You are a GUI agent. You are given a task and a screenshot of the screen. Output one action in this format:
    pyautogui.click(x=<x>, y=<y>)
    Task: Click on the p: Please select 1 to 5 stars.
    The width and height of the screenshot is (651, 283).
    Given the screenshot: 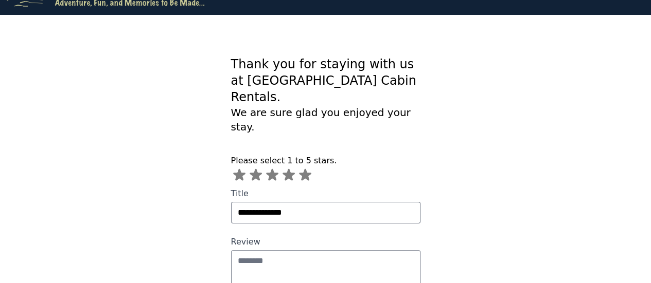 What is the action you would take?
    pyautogui.click(x=326, y=161)
    